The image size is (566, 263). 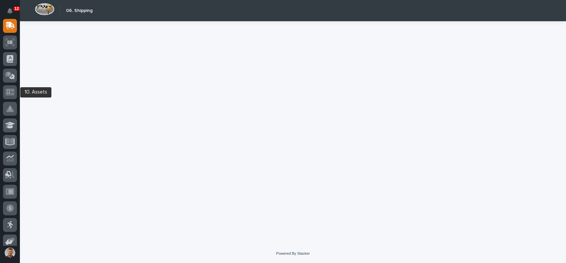 What do you see at coordinates (10, 252) in the screenshot?
I see `button: users-avatar` at bounding box center [10, 252].